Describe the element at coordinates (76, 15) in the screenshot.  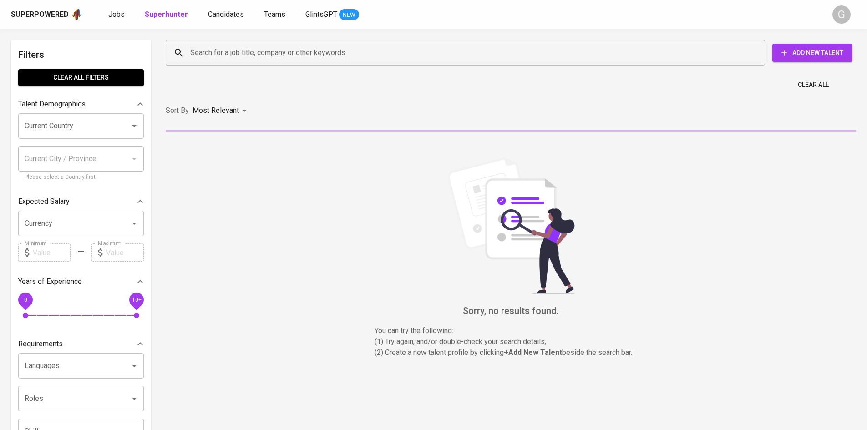
I see `img: app logo` at that location.